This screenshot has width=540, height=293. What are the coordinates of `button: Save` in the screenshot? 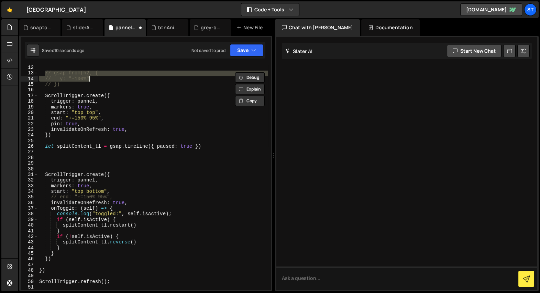 It's located at (247, 50).